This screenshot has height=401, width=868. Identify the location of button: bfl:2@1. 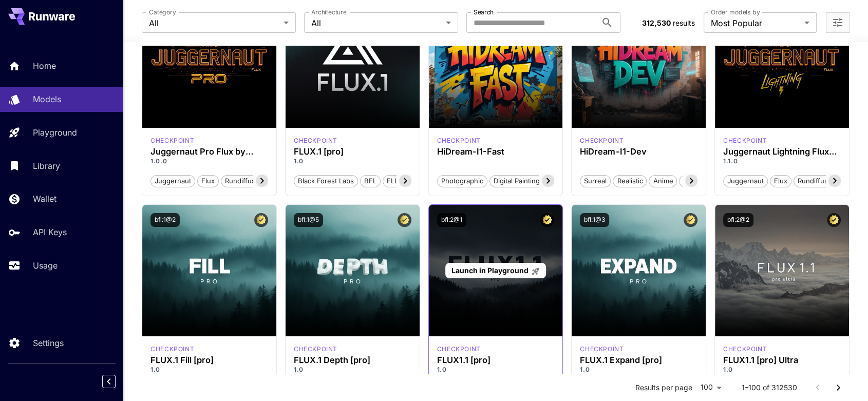
(451, 220).